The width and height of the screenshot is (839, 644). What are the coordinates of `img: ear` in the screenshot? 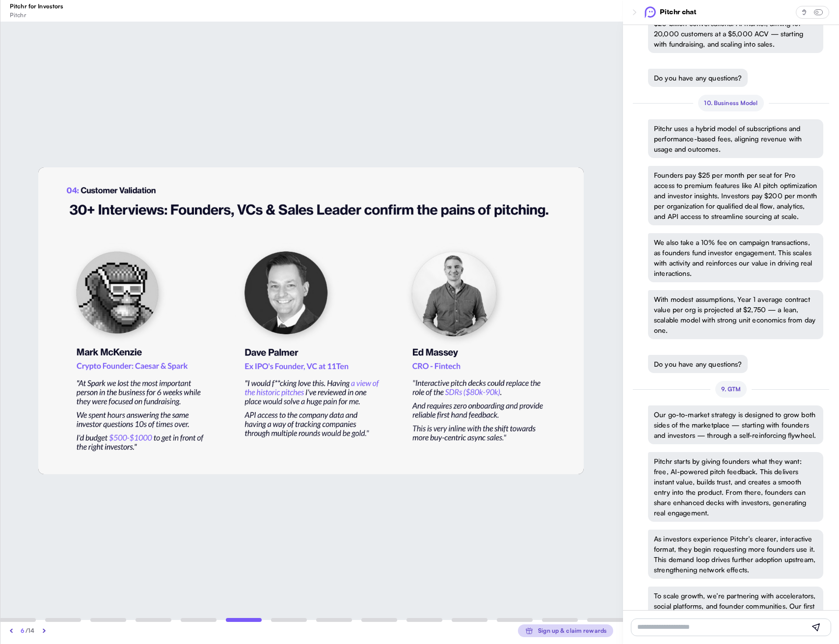 It's located at (804, 13).